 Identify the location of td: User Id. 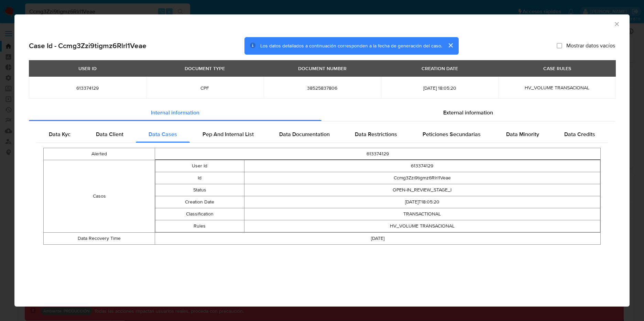
(200, 166).